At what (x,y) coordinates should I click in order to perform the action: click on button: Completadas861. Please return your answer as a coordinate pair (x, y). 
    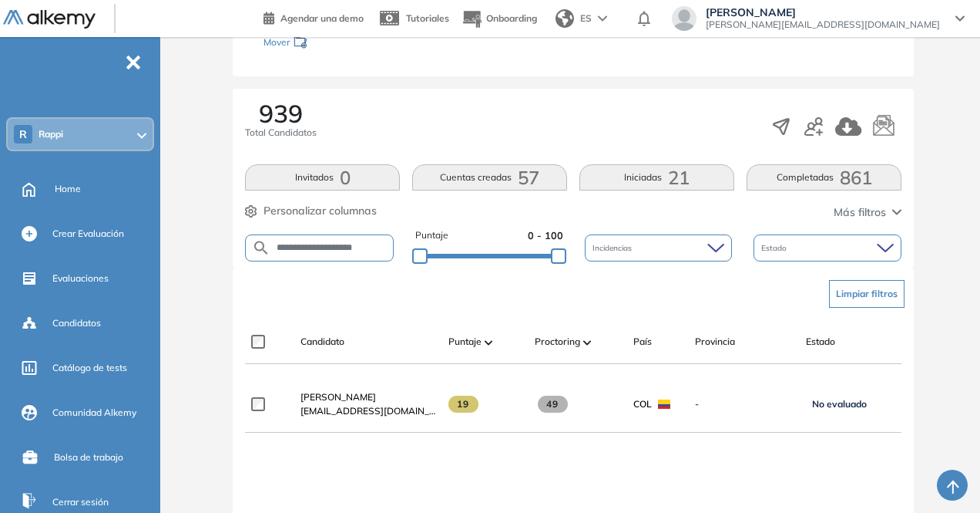
    Looking at the image, I should click on (824, 177).